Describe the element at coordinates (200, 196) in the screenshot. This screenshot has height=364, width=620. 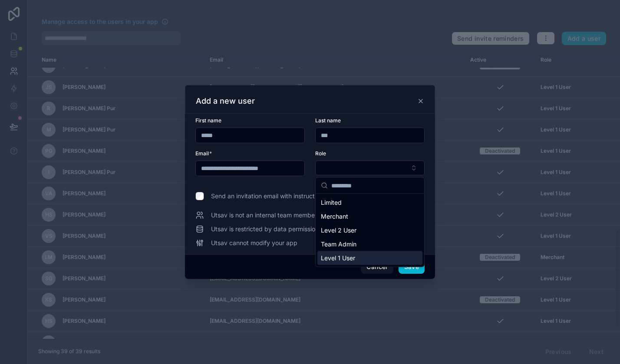
I see `input: Send an invitation email with instructions to log in` at that location.